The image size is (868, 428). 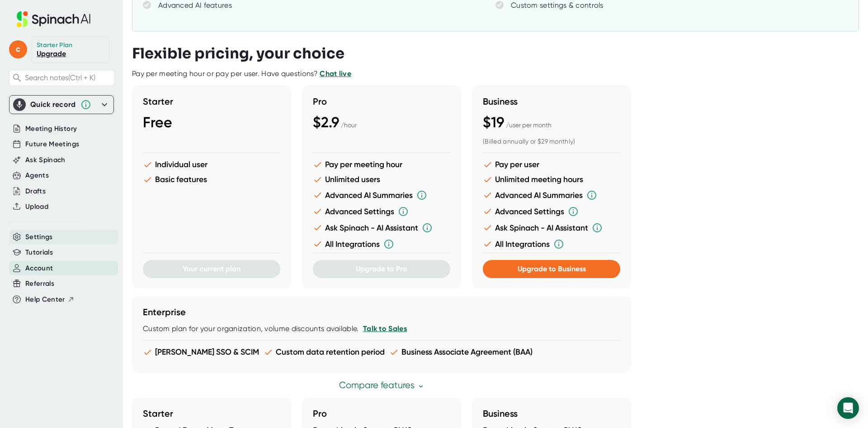 What do you see at coordinates (18, 49) in the screenshot?
I see `span: c` at bounding box center [18, 49].